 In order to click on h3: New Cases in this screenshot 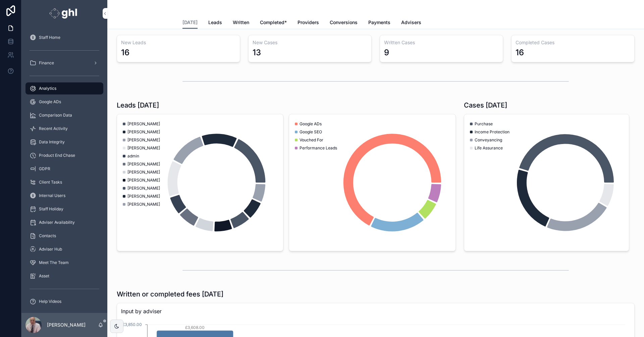, I will do `click(310, 43)`.